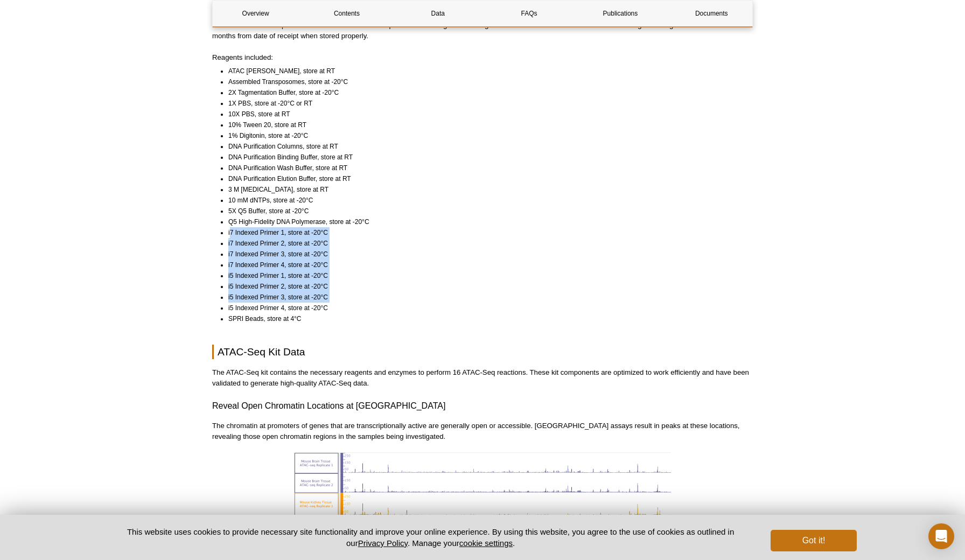 This screenshot has width=965, height=560. I want to click on li: 10 mM dNTPs, store at -20°C, so click(486, 200).